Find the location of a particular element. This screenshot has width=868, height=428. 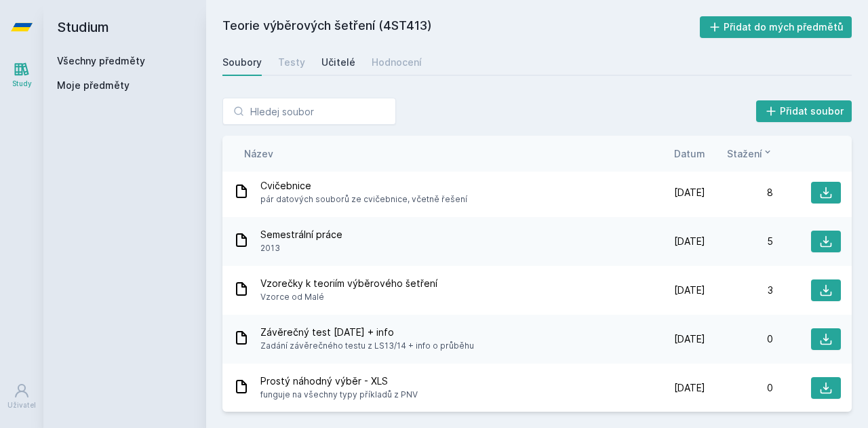

input: Hledej soubor is located at coordinates (309, 111).